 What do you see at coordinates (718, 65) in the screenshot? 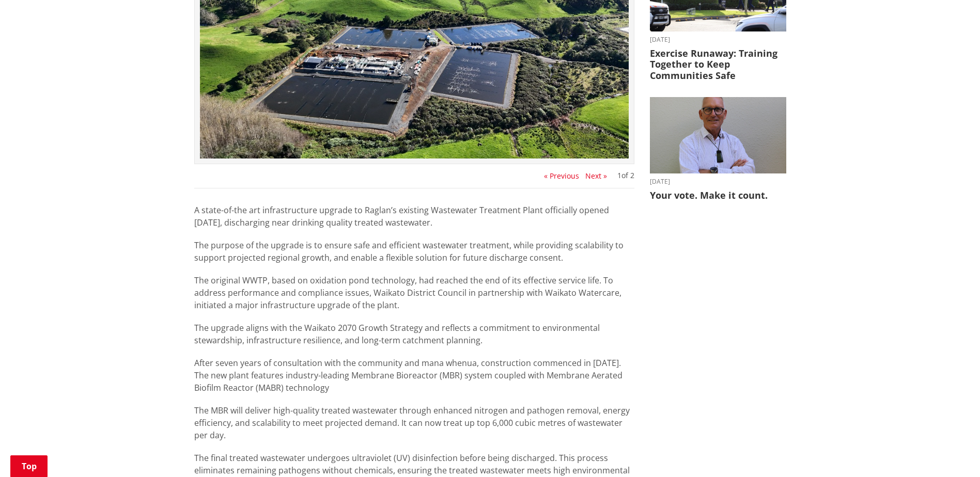
I see `h3: Exercise Runaway: Training Together to Keep Communities Safe` at bounding box center [718, 65].